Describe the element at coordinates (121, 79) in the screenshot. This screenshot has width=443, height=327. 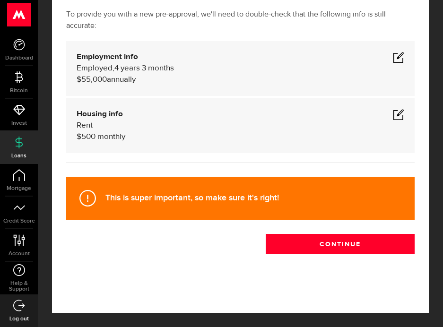
I see `span: annually` at that location.